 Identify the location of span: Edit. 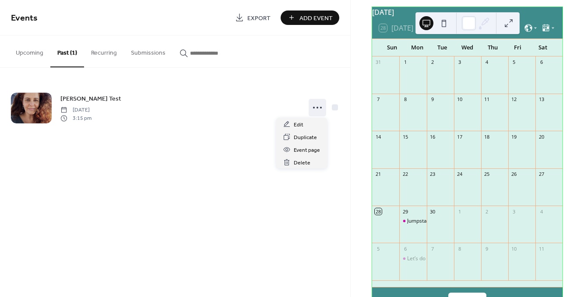
(299, 125).